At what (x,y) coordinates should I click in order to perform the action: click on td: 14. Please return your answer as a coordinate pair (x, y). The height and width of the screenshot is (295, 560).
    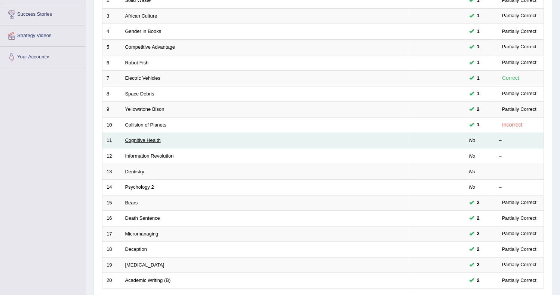
    Looking at the image, I should click on (112, 187).